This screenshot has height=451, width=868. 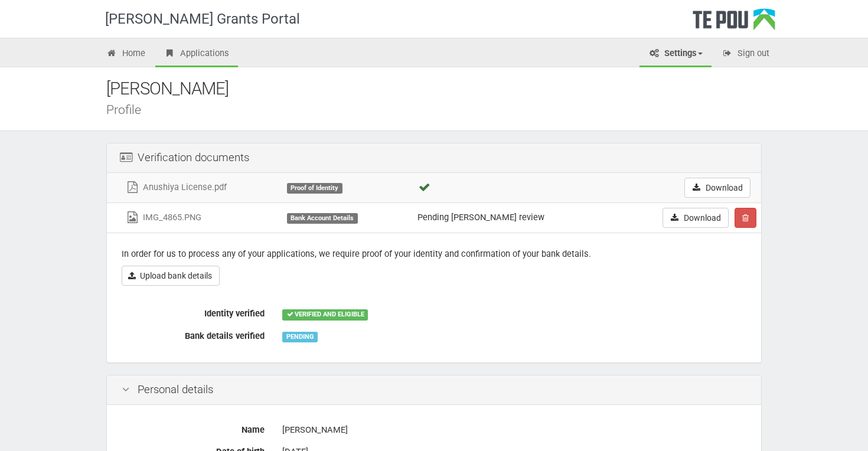 I want to click on div: VERIFIED AND ELIGIBLE, so click(x=325, y=315).